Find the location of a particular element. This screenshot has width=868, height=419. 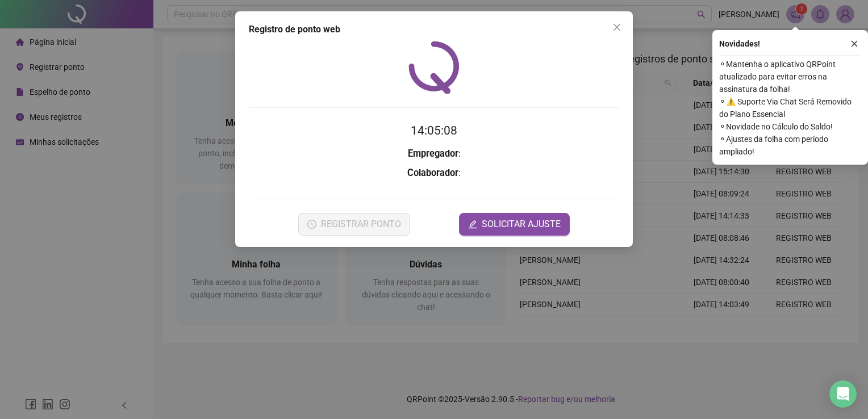

strong: Empregador is located at coordinates (433, 153).